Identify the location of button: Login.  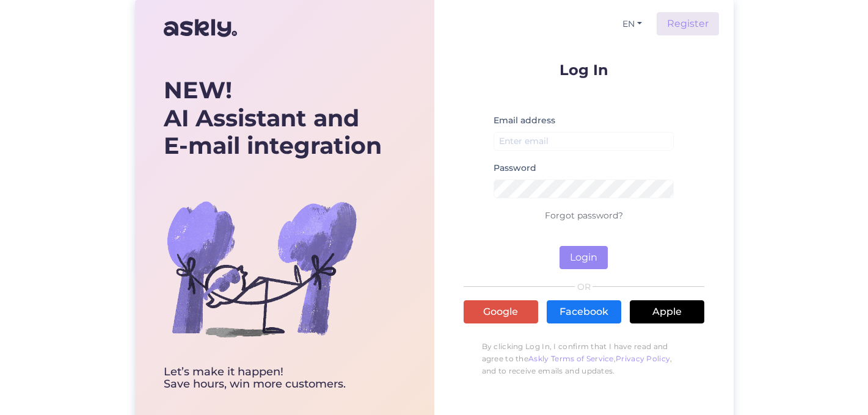
(583, 257).